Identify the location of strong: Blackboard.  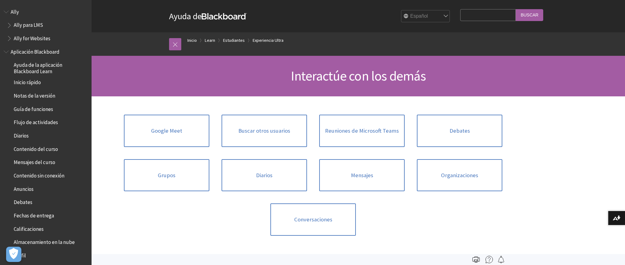
(224, 16).